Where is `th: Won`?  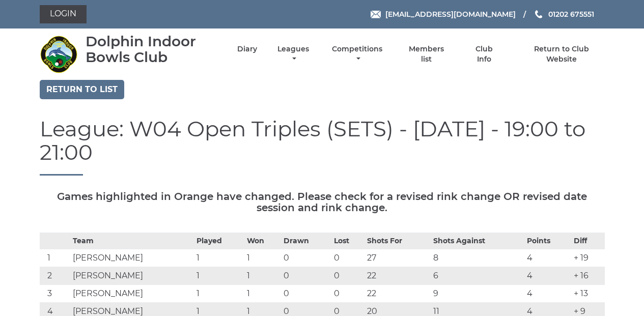
th: Won is located at coordinates (262, 241).